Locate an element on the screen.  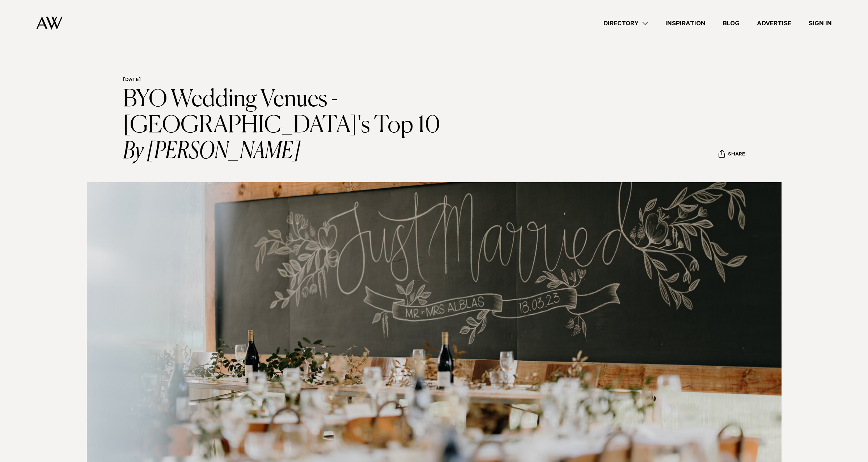
a: Sign In is located at coordinates (820, 24).